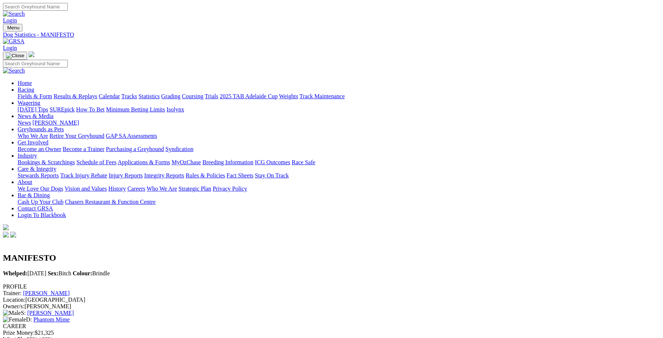  Describe the element at coordinates (179, 149) in the screenshot. I see `a: Syndication` at that location.